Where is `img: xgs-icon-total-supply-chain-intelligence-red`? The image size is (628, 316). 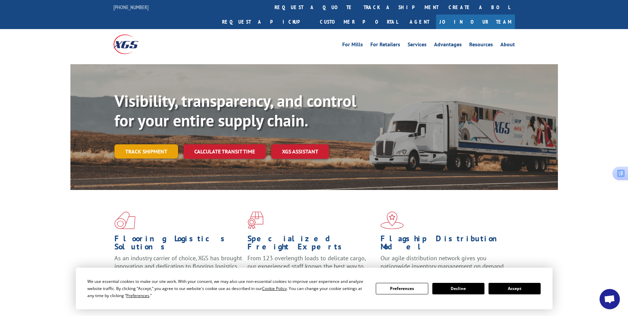
img: xgs-icon-total-supply-chain-intelligence-red is located at coordinates (125, 221).